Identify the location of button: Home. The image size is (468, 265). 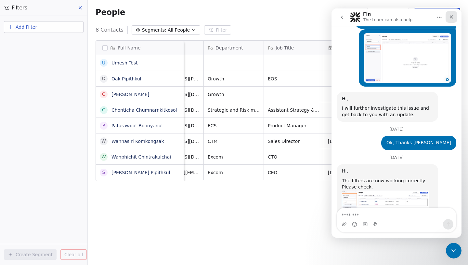
(108, 9).